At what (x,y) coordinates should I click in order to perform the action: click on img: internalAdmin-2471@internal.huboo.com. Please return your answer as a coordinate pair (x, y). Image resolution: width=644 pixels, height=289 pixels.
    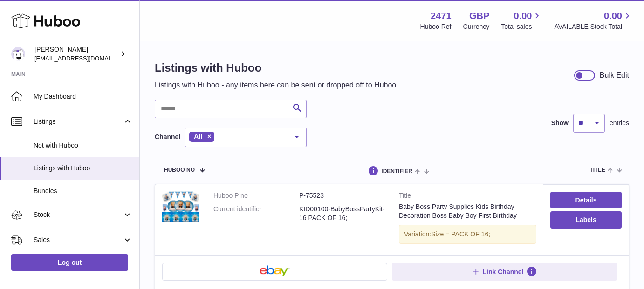
    Looking at the image, I should click on (18, 54).